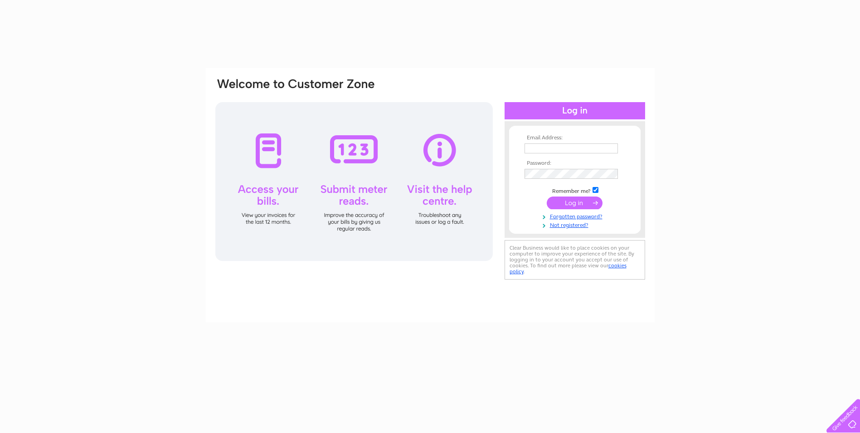 The image size is (860, 433). Describe the element at coordinates (568, 268) in the screenshot. I see `a: cookies policy` at that location.